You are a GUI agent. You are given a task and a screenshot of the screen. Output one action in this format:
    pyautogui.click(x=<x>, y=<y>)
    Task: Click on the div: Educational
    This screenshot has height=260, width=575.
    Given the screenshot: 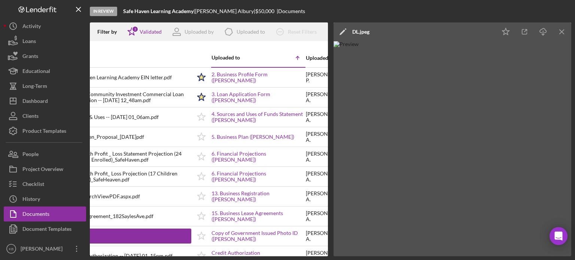 What is the action you would take?
    pyautogui.click(x=36, y=72)
    